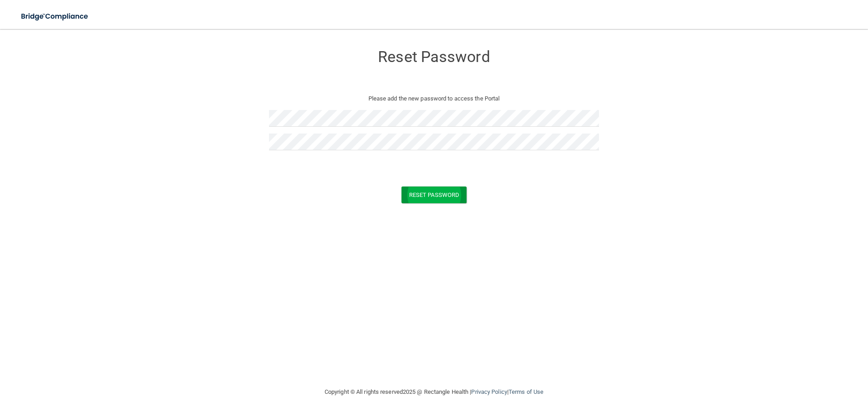  What do you see at coordinates (434, 194) in the screenshot?
I see `button: Reset Password` at bounding box center [434, 194].